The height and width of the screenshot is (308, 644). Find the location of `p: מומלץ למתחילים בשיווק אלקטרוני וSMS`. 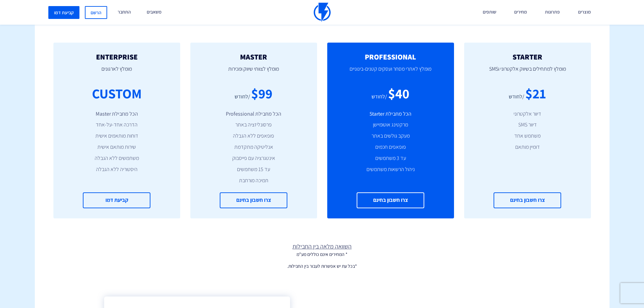

p: מומלץ למתחילים בשיווק אלקטרוני וSMS is located at coordinates (527, 72).